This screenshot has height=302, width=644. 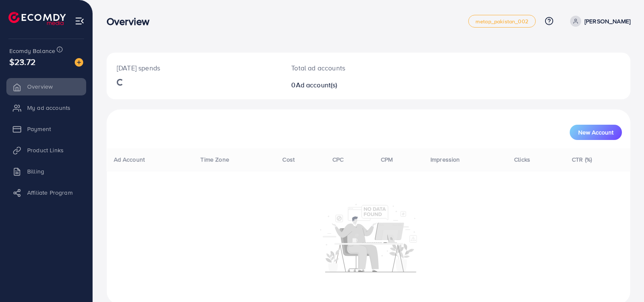 I want to click on h3: Overview, so click(x=131, y=21).